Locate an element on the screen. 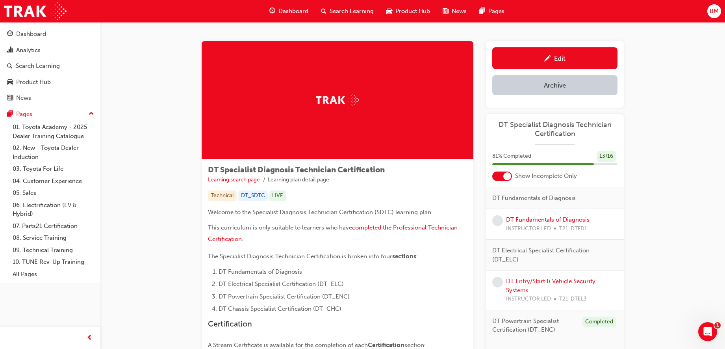 The image size is (725, 349). span: up-icon is located at coordinates (91, 114).